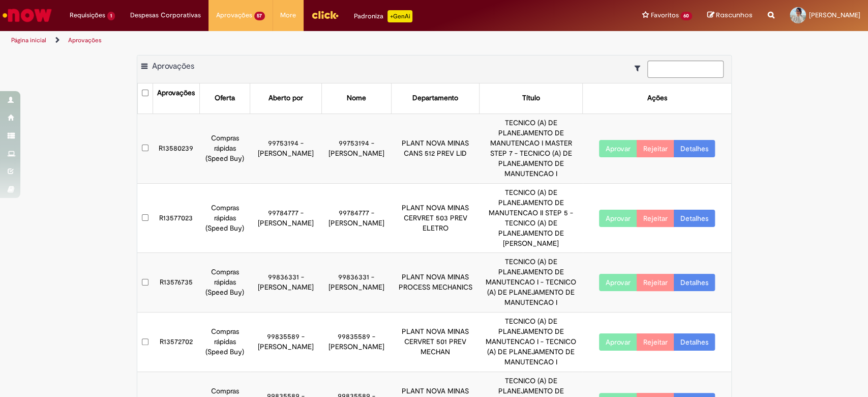 This screenshot has height=397, width=868. What do you see at coordinates (111, 16) in the screenshot?
I see `span: 1` at bounding box center [111, 16].